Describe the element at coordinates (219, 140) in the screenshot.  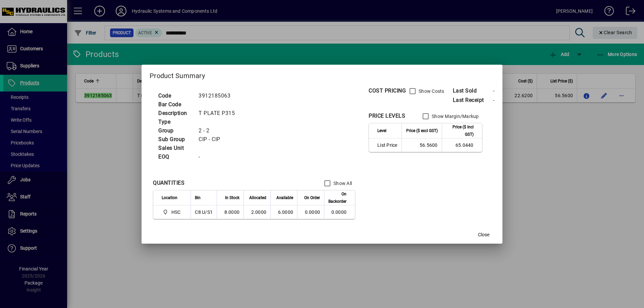
I see `td: CIP - CIP` at that location.